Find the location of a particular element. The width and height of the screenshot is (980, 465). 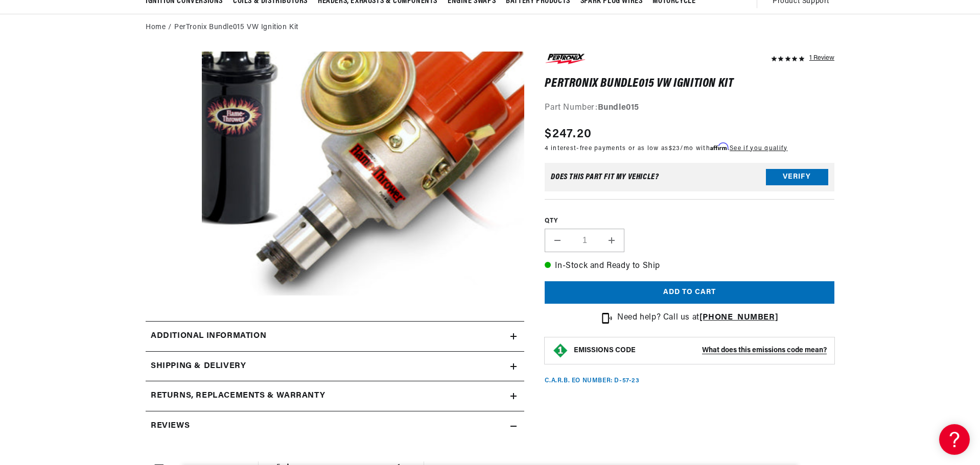

img: Emissions code is located at coordinates (560, 350).